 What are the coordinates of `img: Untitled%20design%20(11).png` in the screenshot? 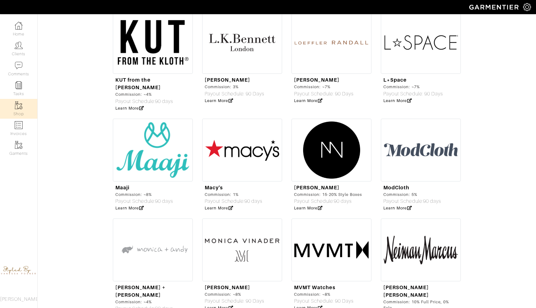 It's located at (153, 42).